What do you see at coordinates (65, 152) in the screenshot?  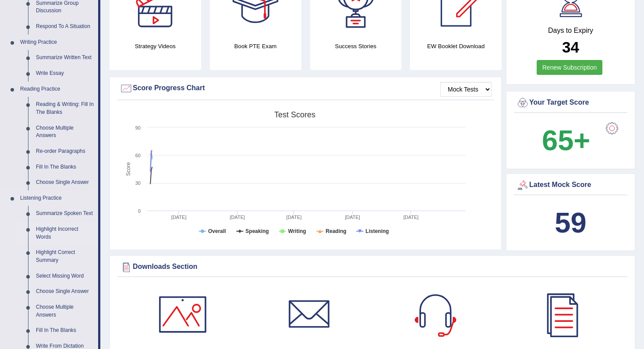 I see `a: Re-order Paragraphs` at bounding box center [65, 152].